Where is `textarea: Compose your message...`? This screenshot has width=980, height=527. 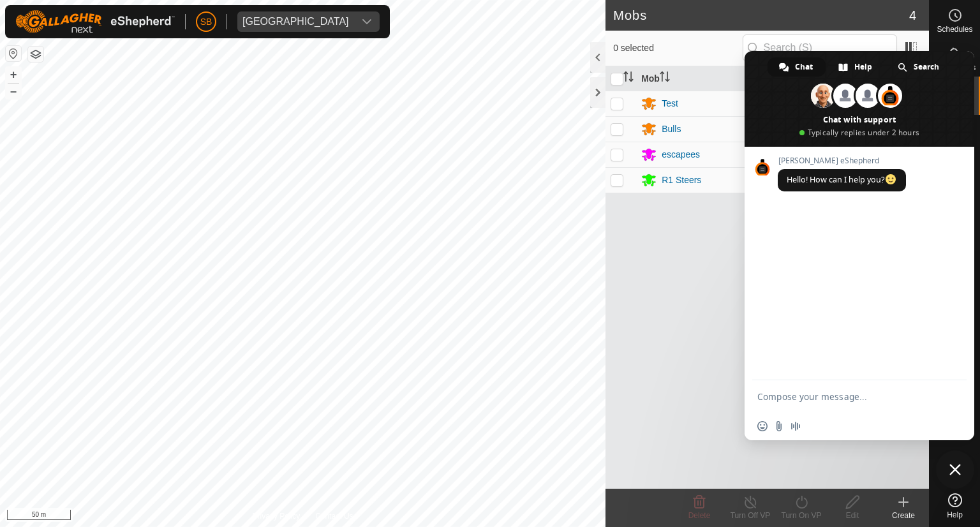 textarea: Compose your message... is located at coordinates (845, 397).